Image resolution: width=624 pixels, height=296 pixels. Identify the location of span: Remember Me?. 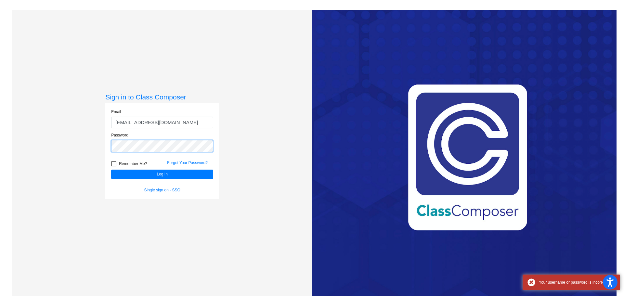
(133, 164).